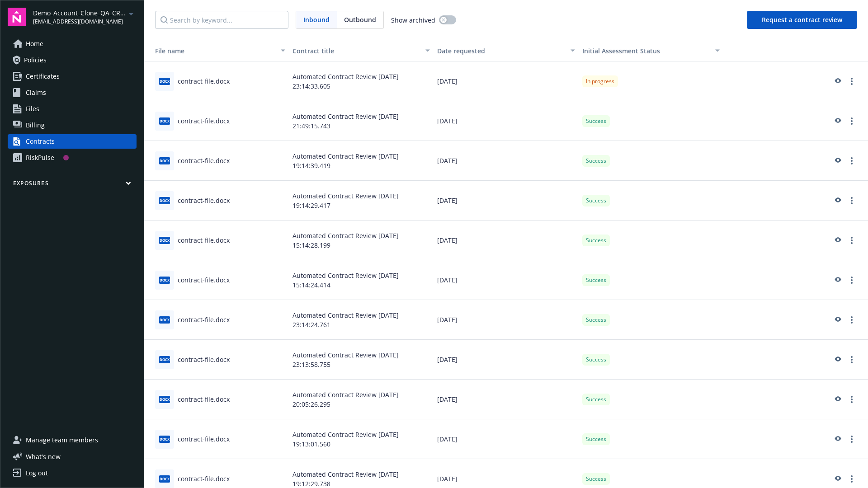 The image size is (868, 488). What do you see at coordinates (600, 82) in the screenshot?
I see `span: In progress` at bounding box center [600, 82].